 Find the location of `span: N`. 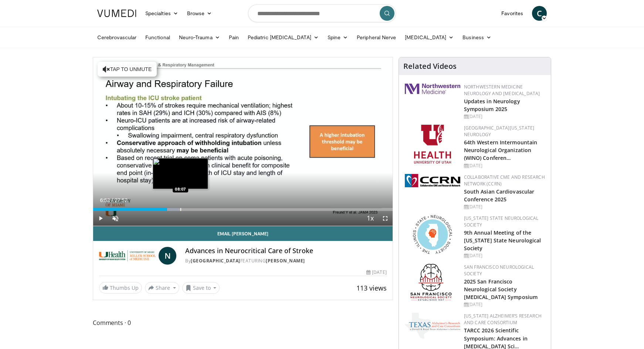

span: N is located at coordinates (167, 256).